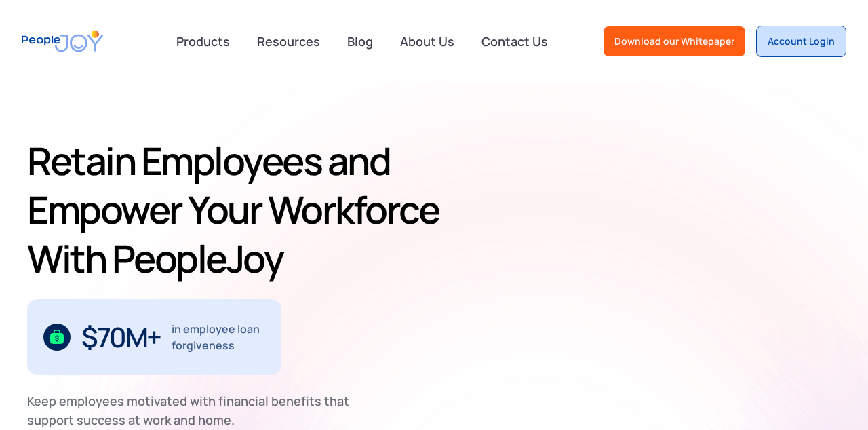 The height and width of the screenshot is (430, 868). Describe the element at coordinates (219, 337) in the screenshot. I see `div: in employee loan forgiveness` at that location.